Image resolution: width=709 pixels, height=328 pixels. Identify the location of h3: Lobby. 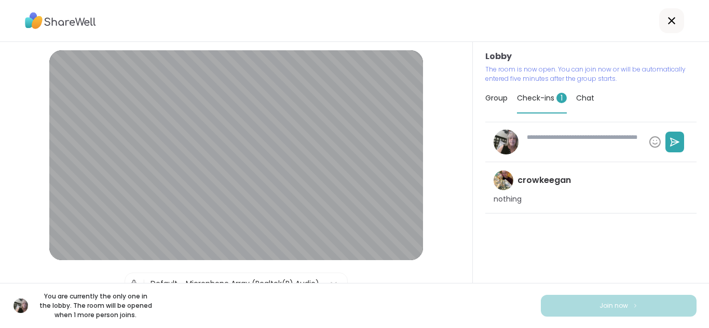
(591, 57).